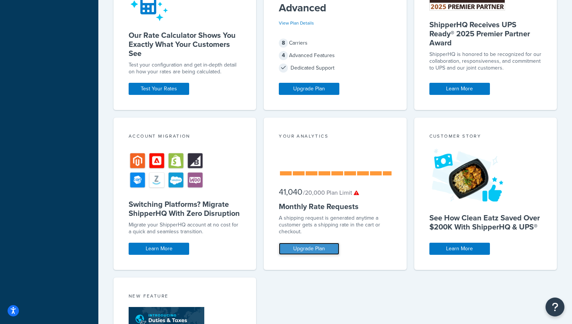 The width and height of the screenshot is (572, 324). I want to click on a: Test Your Rates, so click(159, 89).